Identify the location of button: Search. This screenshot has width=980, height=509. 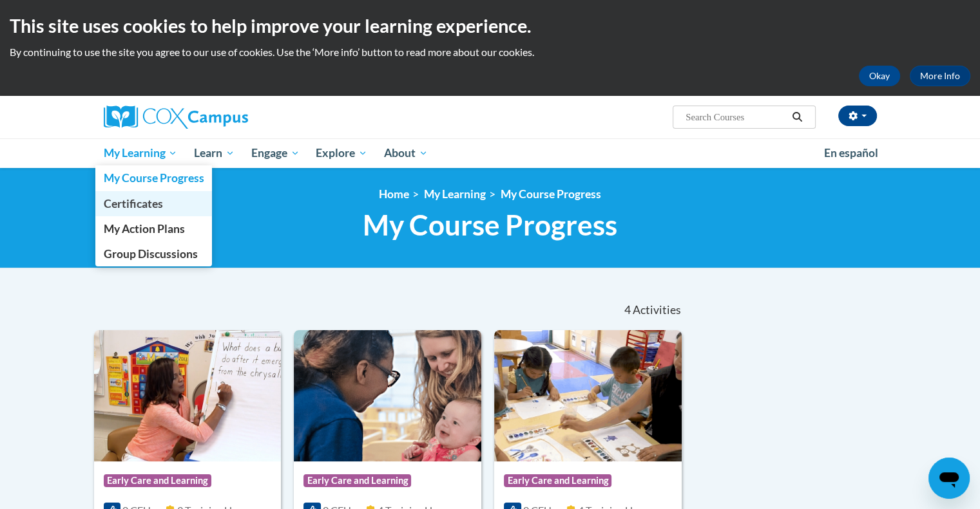
(797, 117).